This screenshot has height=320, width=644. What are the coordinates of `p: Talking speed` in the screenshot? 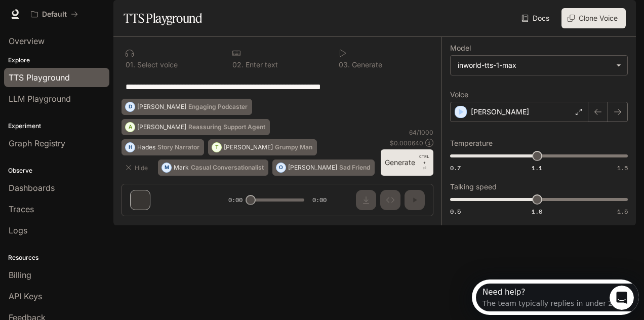 It's located at (473, 187).